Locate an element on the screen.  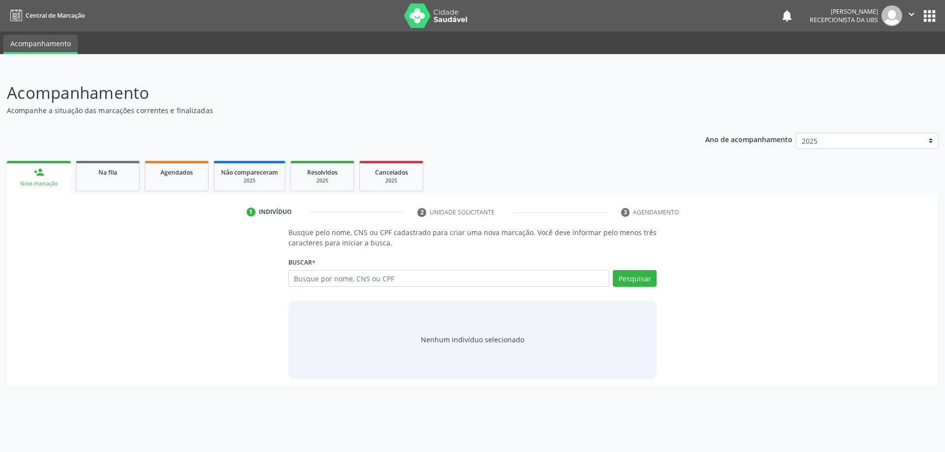
a: Central de Marcação is located at coordinates (46, 15).